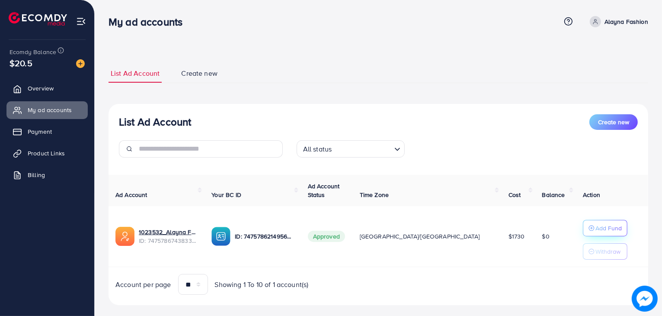 This screenshot has width=662, height=316. Describe the element at coordinates (155, 122) in the screenshot. I see `h3: List Ad Account` at that location.